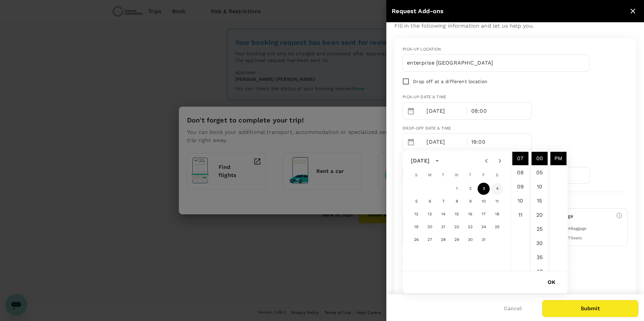  I want to click on button: Cancel, so click(512, 309).